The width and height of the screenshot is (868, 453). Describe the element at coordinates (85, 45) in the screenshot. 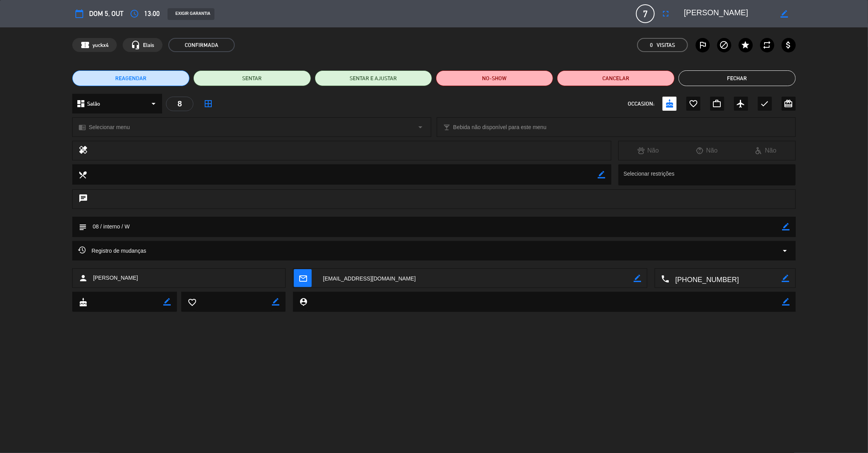

I see `span: confirmation_number` at that location.